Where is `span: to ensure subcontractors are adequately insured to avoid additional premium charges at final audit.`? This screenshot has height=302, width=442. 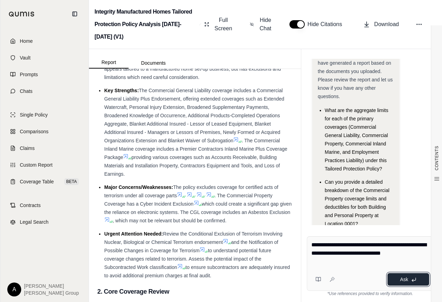 span: to ensure subcontractors are adequately insured to avoid additional premium charges at final audit. is located at coordinates (197, 271).